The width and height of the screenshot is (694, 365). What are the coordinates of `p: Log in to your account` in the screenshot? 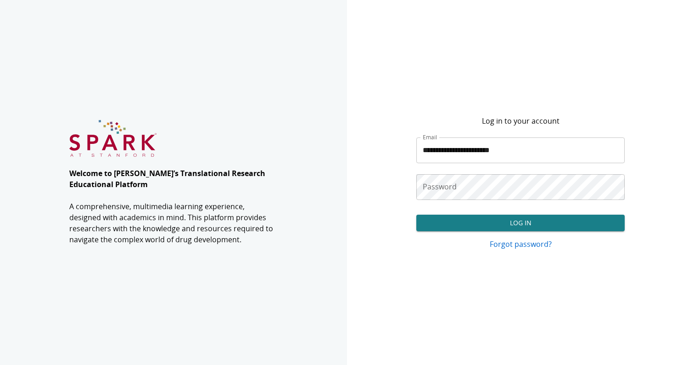 It's located at (521, 121).